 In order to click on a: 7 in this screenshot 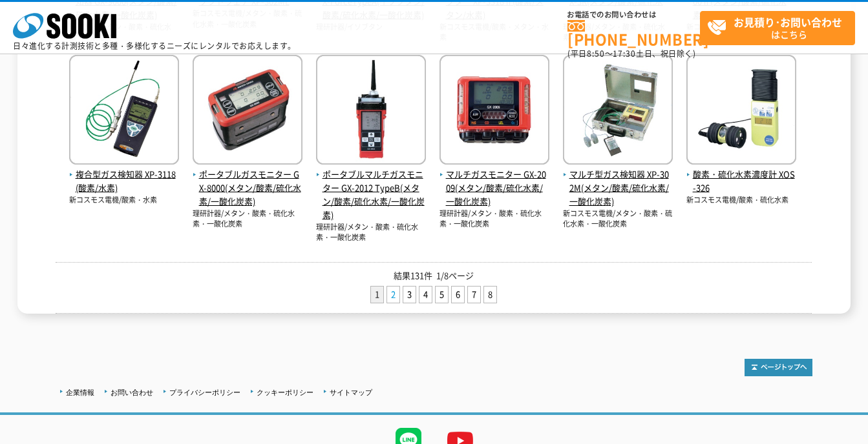, I will do `click(474, 294)`.